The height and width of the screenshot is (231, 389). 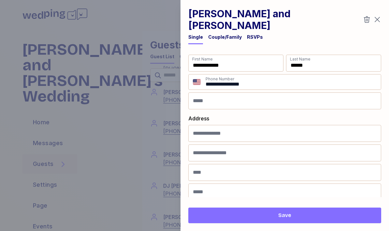 I want to click on button: Save, so click(x=285, y=216).